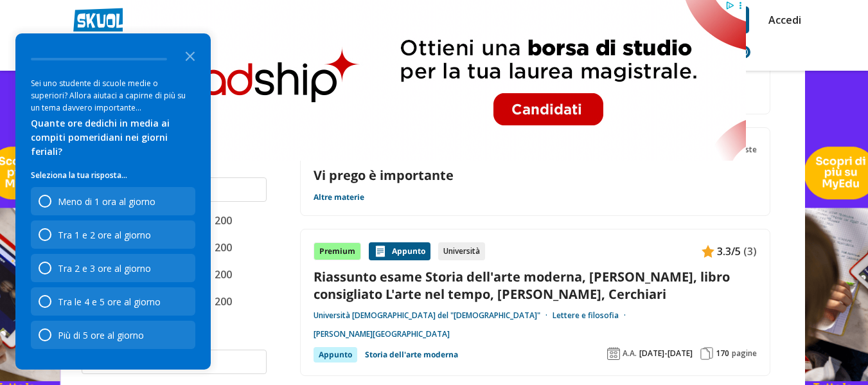 This screenshot has width=868, height=385. Describe the element at coordinates (113, 138) in the screenshot. I see `div: Quante ore dedichi in media ai compiti pomeridiani nei giorni feriali?` at that location.